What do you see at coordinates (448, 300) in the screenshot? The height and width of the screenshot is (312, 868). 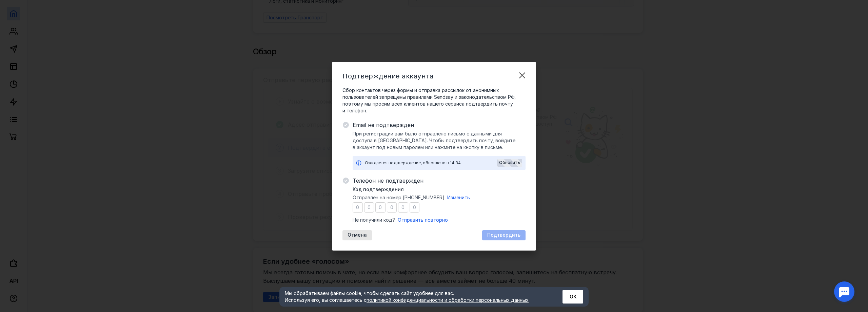 I see `a: политикой конфиденциальности и обработки персональных данных` at bounding box center [448, 300].